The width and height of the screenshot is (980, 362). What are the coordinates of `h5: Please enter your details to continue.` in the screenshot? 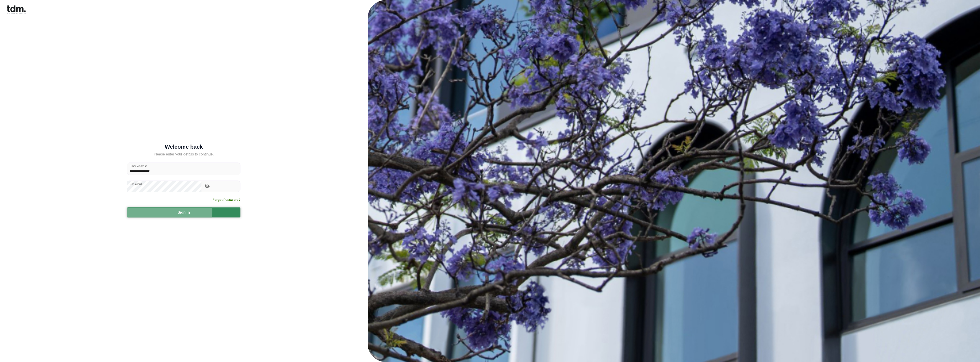 It's located at (184, 155).